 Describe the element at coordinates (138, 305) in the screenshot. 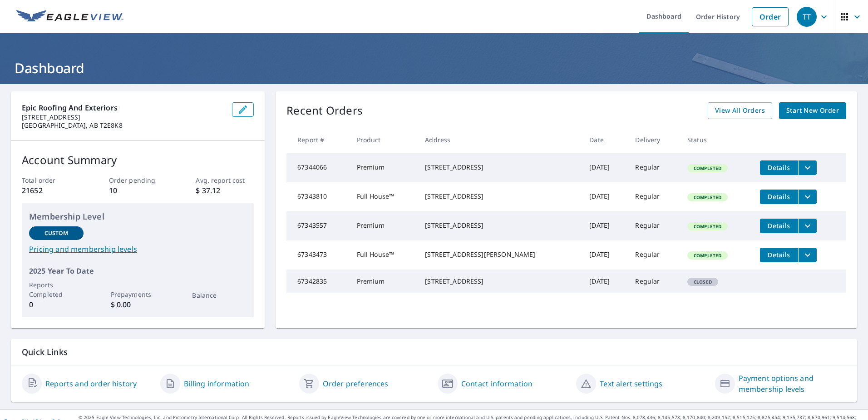

I see `p: $ 0.00` at that location.